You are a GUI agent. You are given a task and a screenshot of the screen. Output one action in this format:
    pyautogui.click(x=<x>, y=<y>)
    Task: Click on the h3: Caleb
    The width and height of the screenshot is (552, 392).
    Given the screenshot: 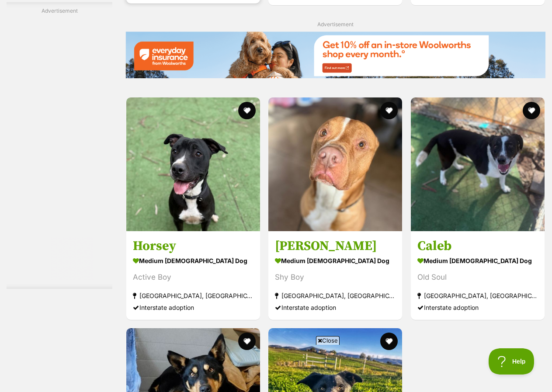 What is the action you would take?
    pyautogui.click(x=478, y=246)
    